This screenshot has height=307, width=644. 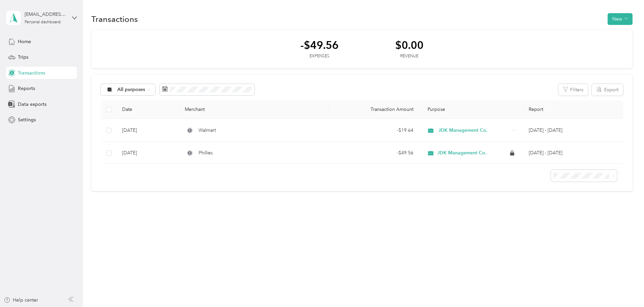 What do you see at coordinates (31, 73) in the screenshot?
I see `span: Transactions` at bounding box center [31, 73].